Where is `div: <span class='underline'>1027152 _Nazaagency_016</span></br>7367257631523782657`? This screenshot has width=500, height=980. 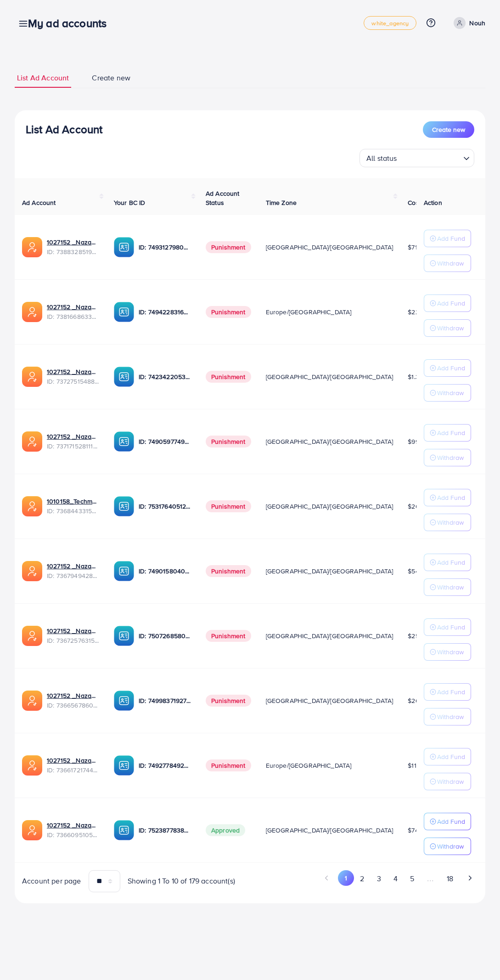
div: <span class='underline'>1027152 _Nazaagency_016</span></br>7367257631523782657 is located at coordinates (73, 635).